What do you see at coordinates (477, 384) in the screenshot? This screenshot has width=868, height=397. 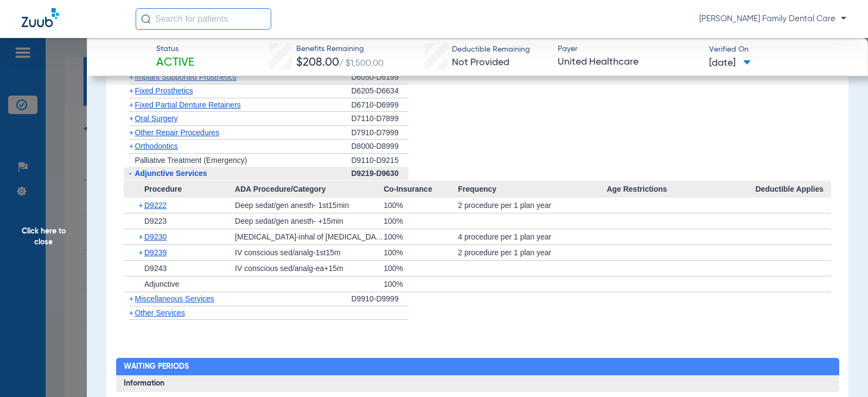 I see `h3: Information` at bounding box center [477, 384].